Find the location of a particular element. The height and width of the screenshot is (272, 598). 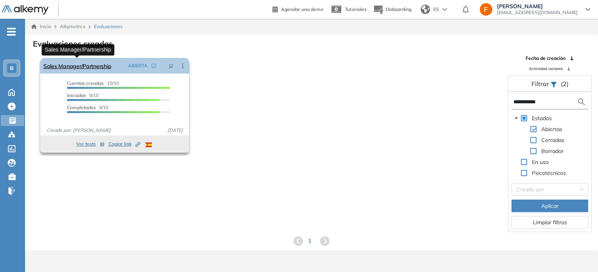

img: world is located at coordinates (425, 9).